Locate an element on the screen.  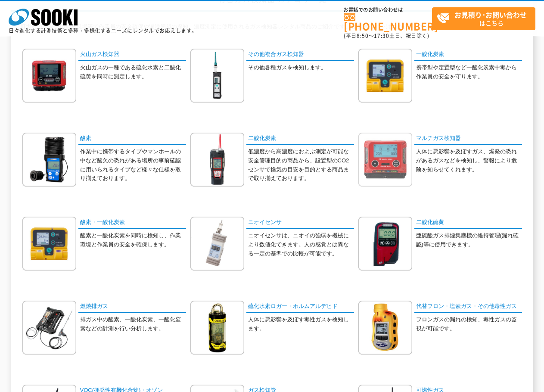
img: 酸素・一酸化炭素 is located at coordinates (49, 243).